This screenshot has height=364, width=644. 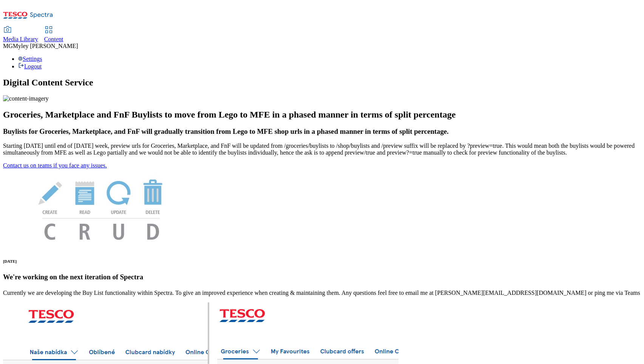 I want to click on img: content-imagery, so click(x=25, y=99).